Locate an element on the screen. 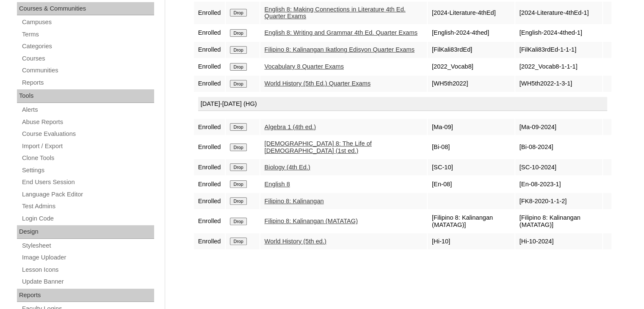  a: Course Evaluations is located at coordinates (88, 134).